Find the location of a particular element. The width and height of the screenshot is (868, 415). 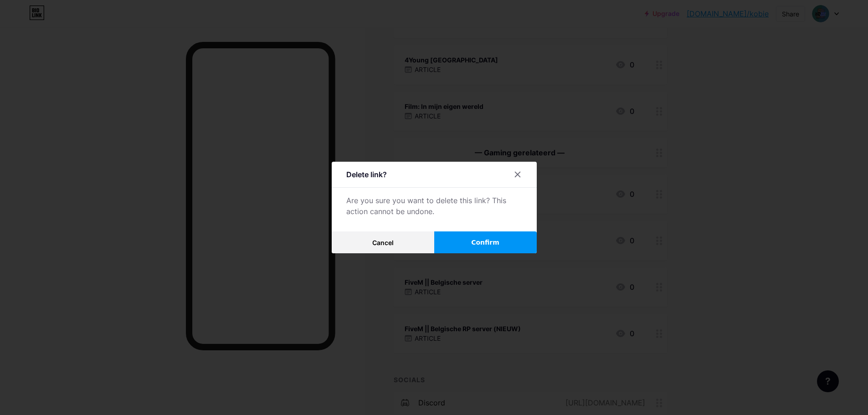

button: Confirm is located at coordinates (485, 243).